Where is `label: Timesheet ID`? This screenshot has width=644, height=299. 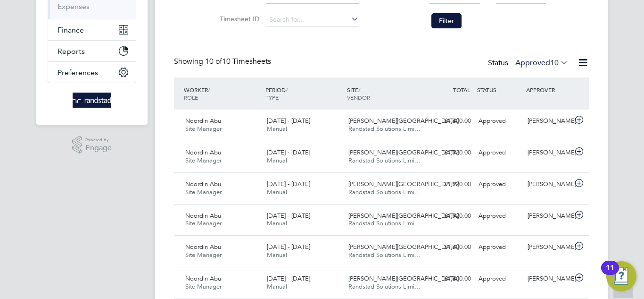 label: Timesheet ID is located at coordinates (238, 19).